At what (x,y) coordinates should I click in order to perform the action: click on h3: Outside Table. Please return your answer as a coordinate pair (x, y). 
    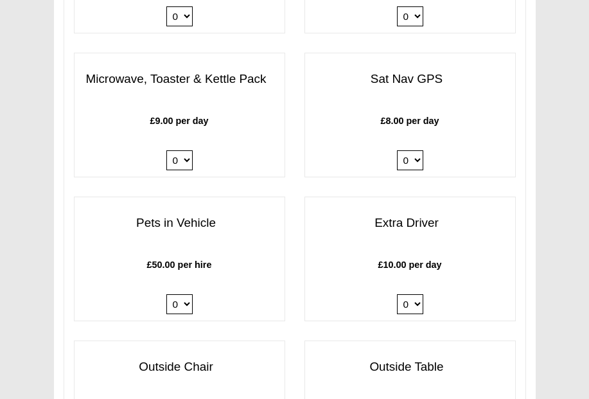
    Looking at the image, I should click on (410, 367).